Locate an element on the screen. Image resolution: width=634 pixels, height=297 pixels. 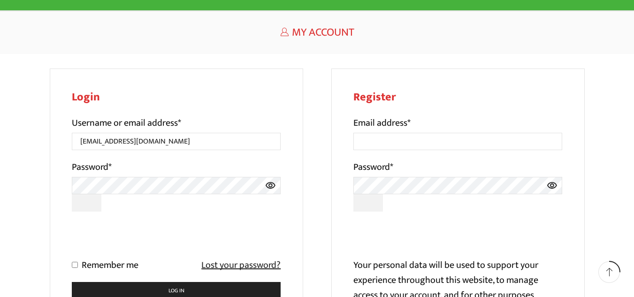
input: Remember me is located at coordinates (75, 265).